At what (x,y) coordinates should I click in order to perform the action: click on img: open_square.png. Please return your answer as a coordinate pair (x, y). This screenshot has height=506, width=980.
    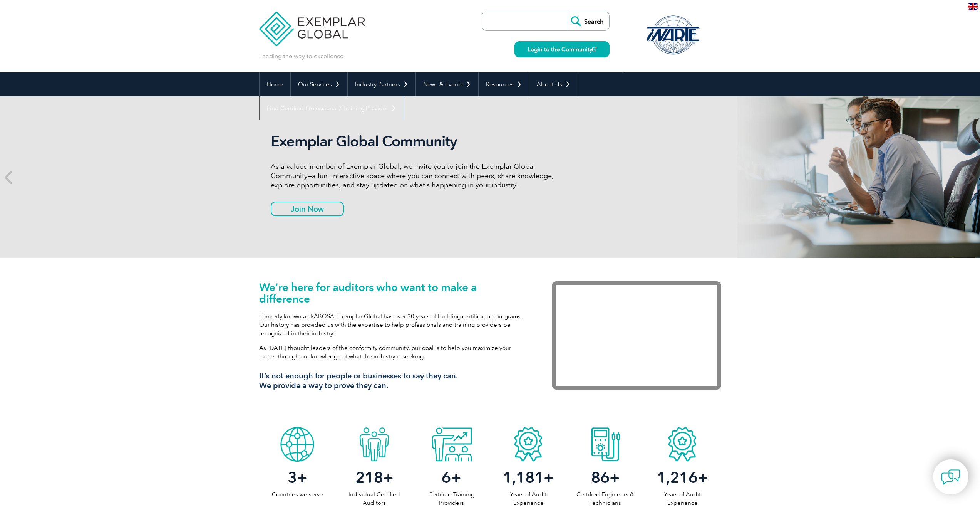
    Looking at the image, I should click on (594, 49).